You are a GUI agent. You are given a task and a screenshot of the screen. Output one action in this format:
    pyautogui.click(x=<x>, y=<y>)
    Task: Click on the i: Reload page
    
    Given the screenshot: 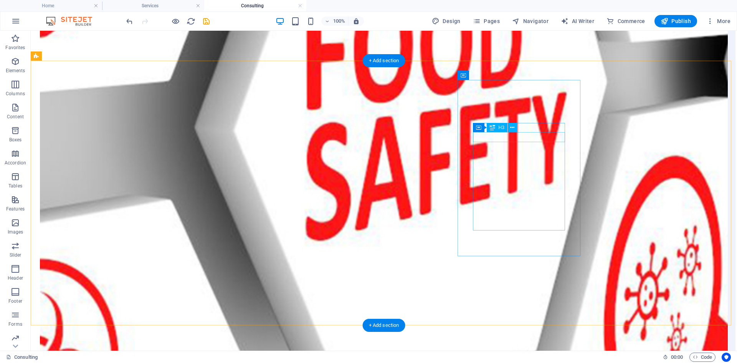 What is the action you would take?
    pyautogui.click(x=191, y=21)
    